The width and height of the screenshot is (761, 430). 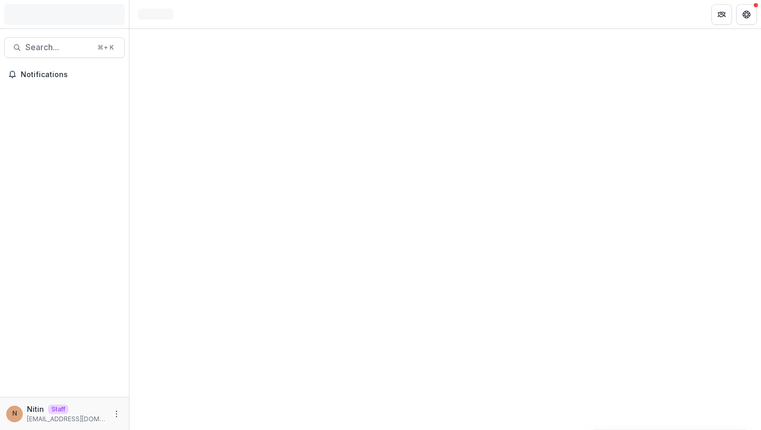 What do you see at coordinates (58, 47) in the screenshot?
I see `span: Search...` at bounding box center [58, 47].